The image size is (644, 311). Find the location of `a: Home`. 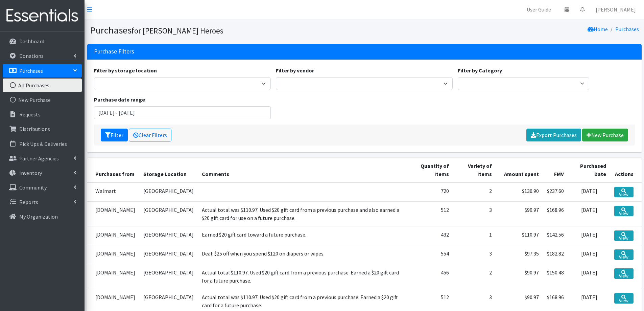

a: Home is located at coordinates (598, 29).